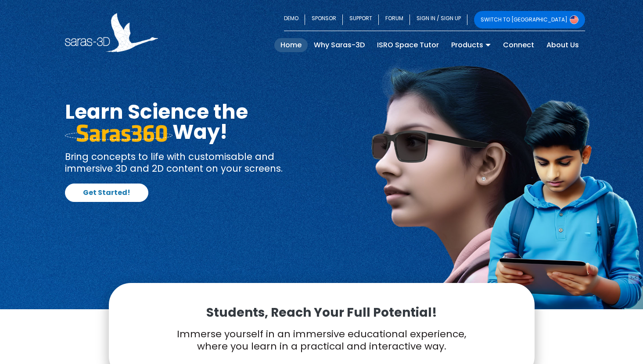 This screenshot has height=364, width=643. I want to click on a: SIGN IN / SIGN UP, so click(438, 19).